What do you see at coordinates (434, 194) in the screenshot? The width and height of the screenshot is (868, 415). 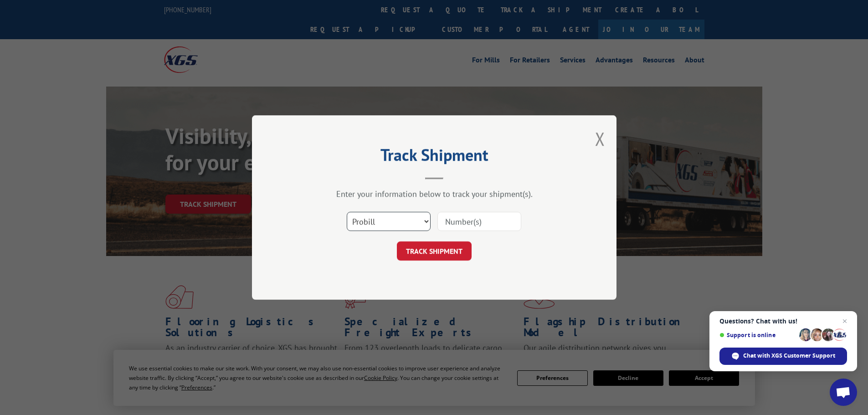 I see `div: Enter your information below to track your shipment(s).` at bounding box center [434, 194].